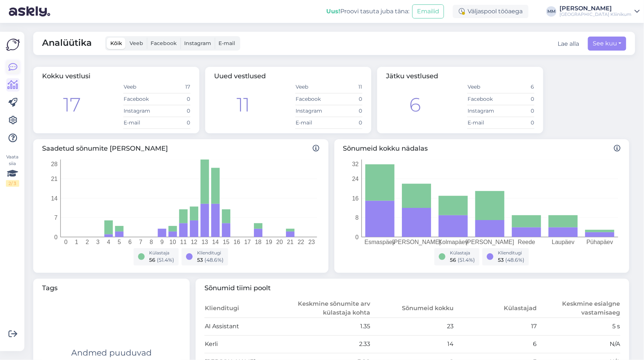 The width and height of the screenshot is (644, 360). What do you see at coordinates (280, 242) in the screenshot?
I see `tspan: 20` at bounding box center [280, 242].